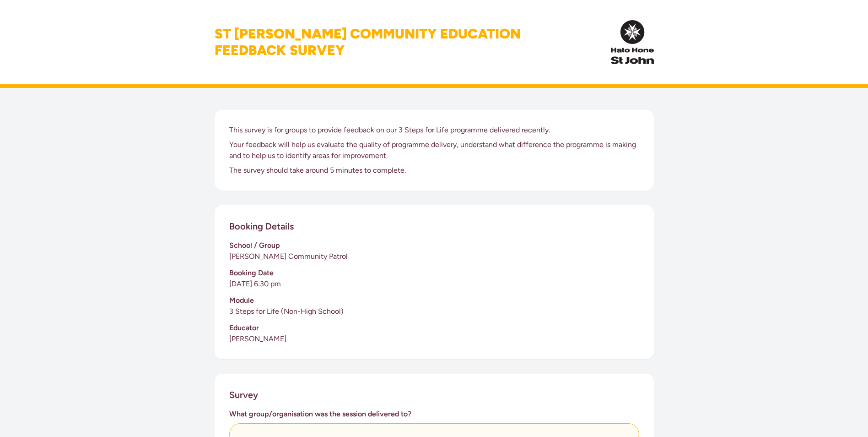  I want to click on h3: School / Group, so click(434, 245).